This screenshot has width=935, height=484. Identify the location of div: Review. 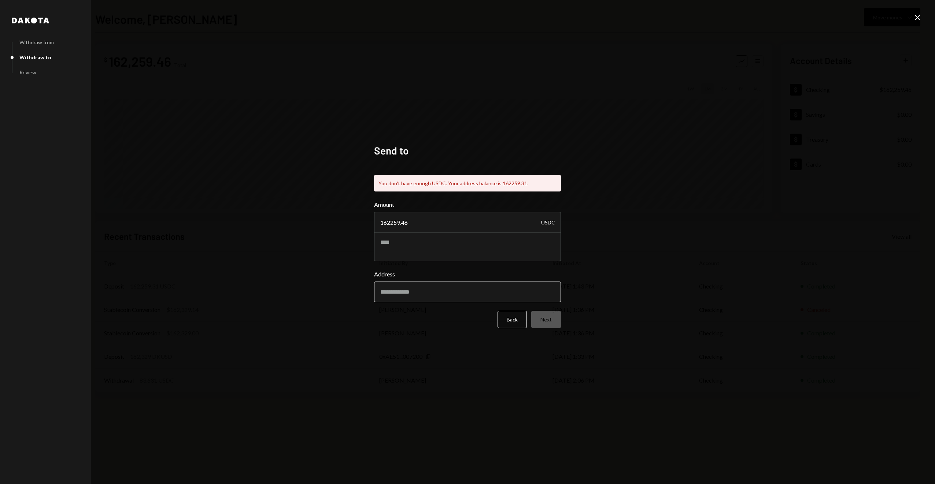
(28, 72).